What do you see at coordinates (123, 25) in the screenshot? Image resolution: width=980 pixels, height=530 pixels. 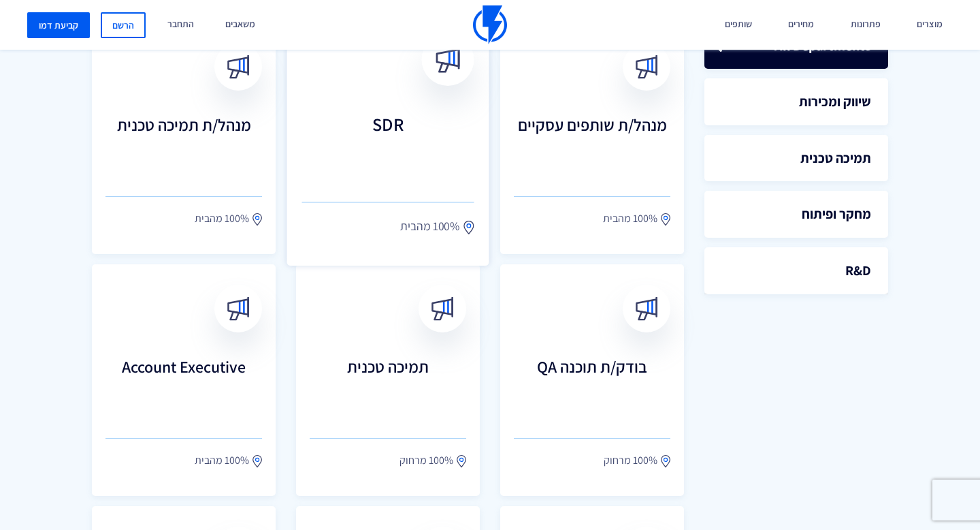 I see `a: הרשם` at bounding box center [123, 25].